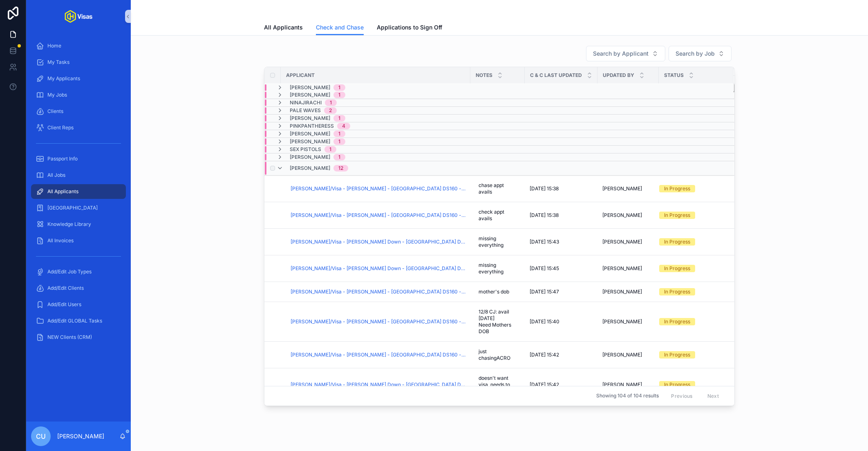 This screenshot has width=868, height=451. I want to click on span: Pale Waves, so click(306, 110).